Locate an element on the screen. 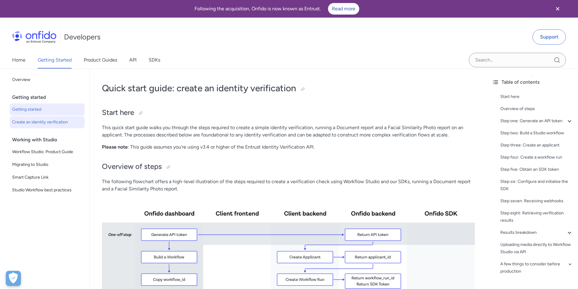  button: Close banner is located at coordinates (558, 9).